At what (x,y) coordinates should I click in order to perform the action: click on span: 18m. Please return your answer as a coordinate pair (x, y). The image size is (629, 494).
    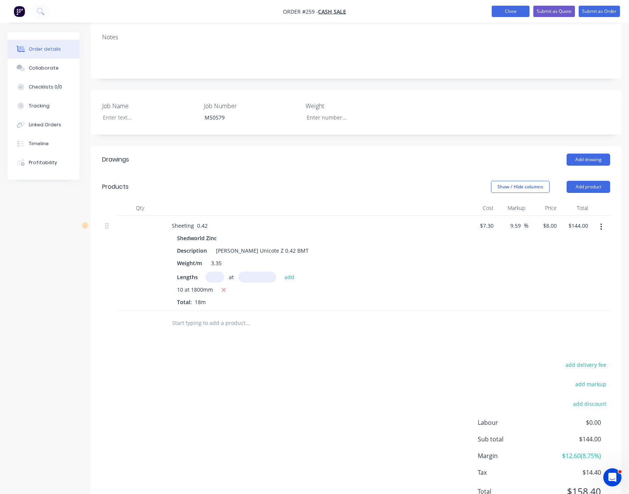
    Looking at the image, I should click on (200, 302).